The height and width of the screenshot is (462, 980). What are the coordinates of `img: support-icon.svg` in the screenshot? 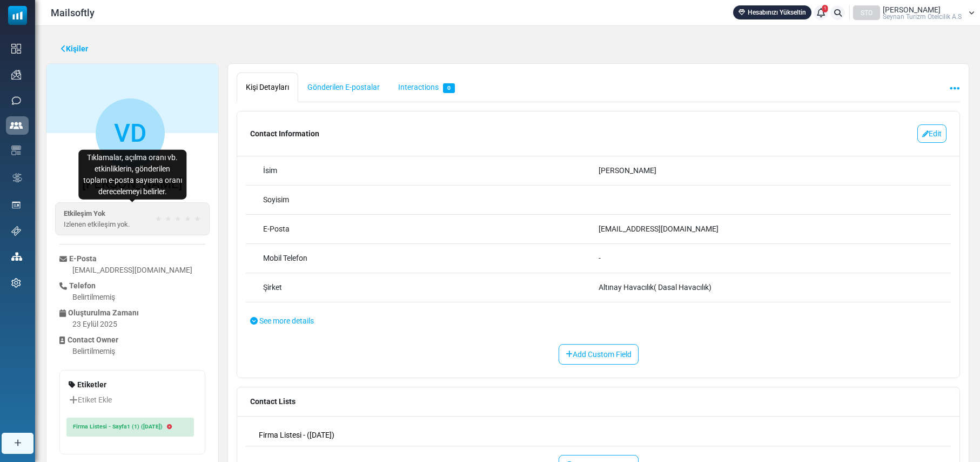 It's located at (16, 231).